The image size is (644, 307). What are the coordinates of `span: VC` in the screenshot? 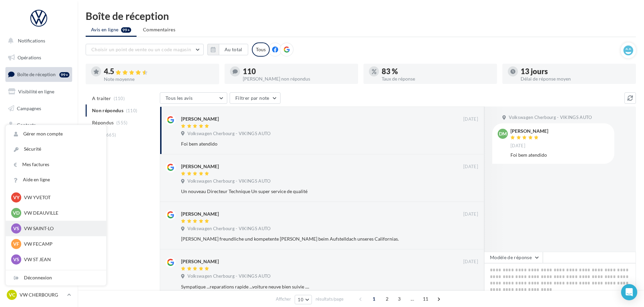 It's located at (12, 295).